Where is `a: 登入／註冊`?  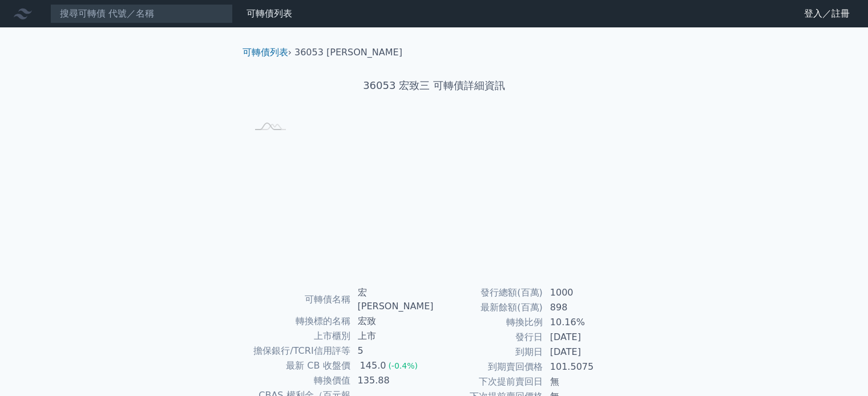 a: 登入／註冊 is located at coordinates (827, 13).